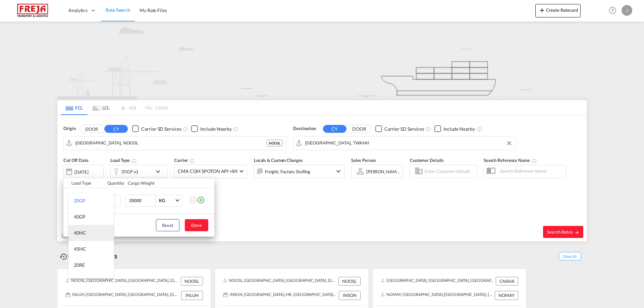 The height and width of the screenshot is (308, 644). Describe the element at coordinates (79, 281) in the screenshot. I see `div: 40RE` at that location.